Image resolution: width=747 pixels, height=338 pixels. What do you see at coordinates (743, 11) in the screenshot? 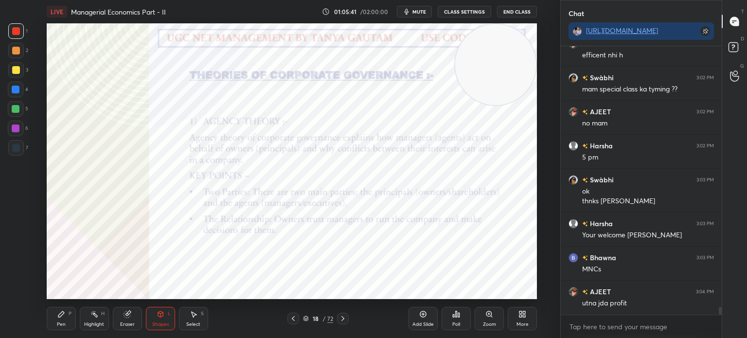
I see `p: T` at bounding box center [743, 11].